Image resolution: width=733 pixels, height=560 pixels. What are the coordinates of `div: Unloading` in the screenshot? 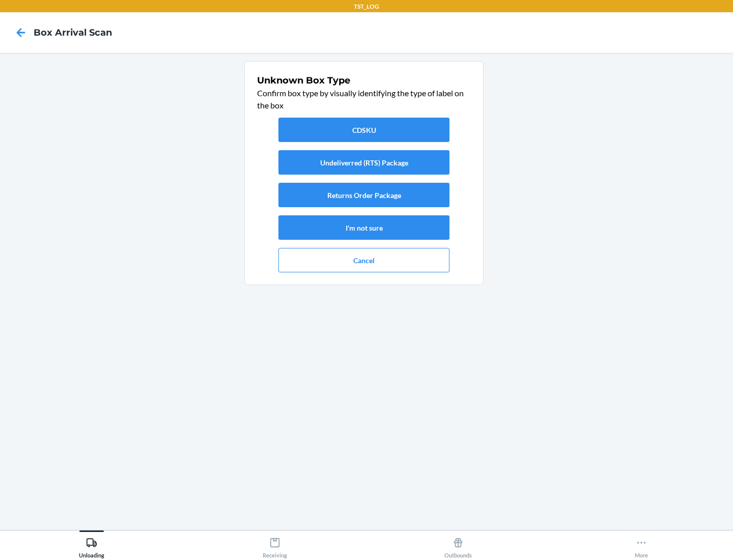 It's located at (92, 546).